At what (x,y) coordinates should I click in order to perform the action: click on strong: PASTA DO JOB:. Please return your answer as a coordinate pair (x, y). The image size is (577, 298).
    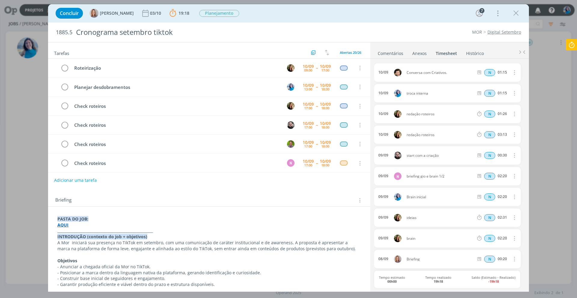
    Looking at the image, I should click on (73, 219).